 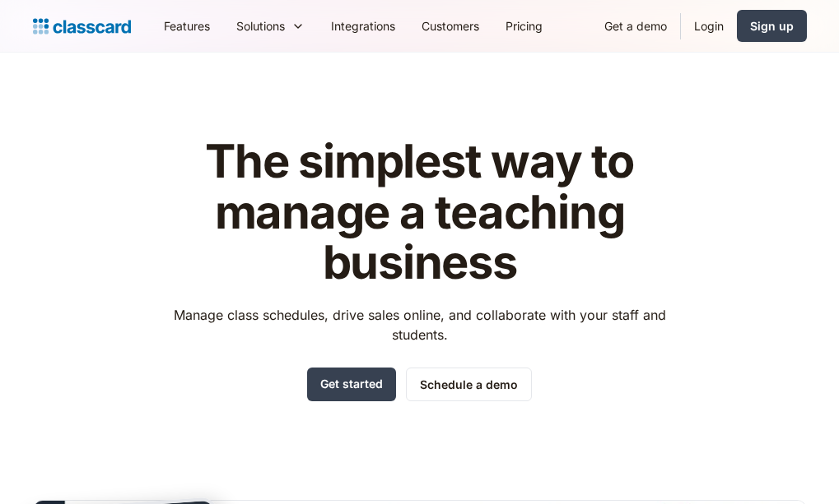 I want to click on a: Logo, so click(x=81, y=26).